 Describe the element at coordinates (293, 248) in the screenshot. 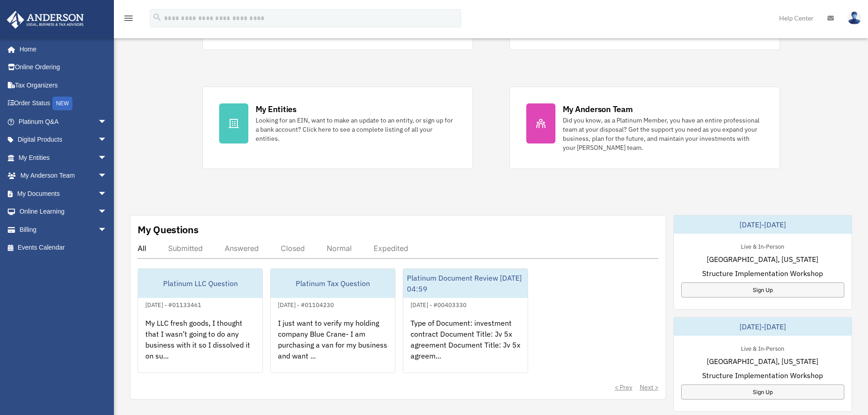

I see `div: Closed` at that location.